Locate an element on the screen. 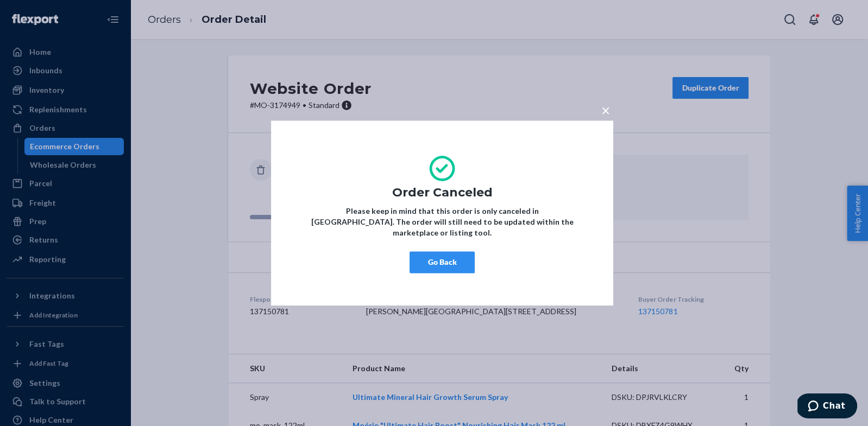 The width and height of the screenshot is (868, 426). button: Go Back is located at coordinates (443, 263).